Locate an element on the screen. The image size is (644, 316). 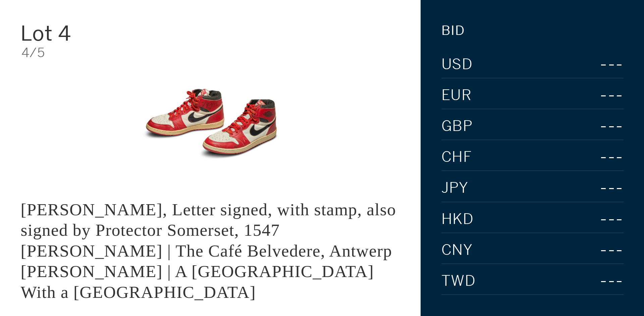
span: EUR is located at coordinates (457, 96).